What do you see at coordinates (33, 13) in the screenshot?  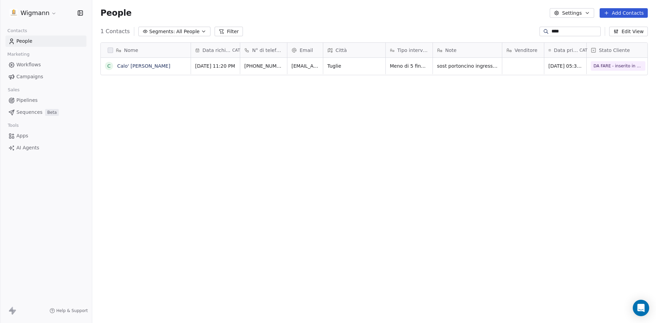 I see `button: Wigmann` at bounding box center [33, 13].